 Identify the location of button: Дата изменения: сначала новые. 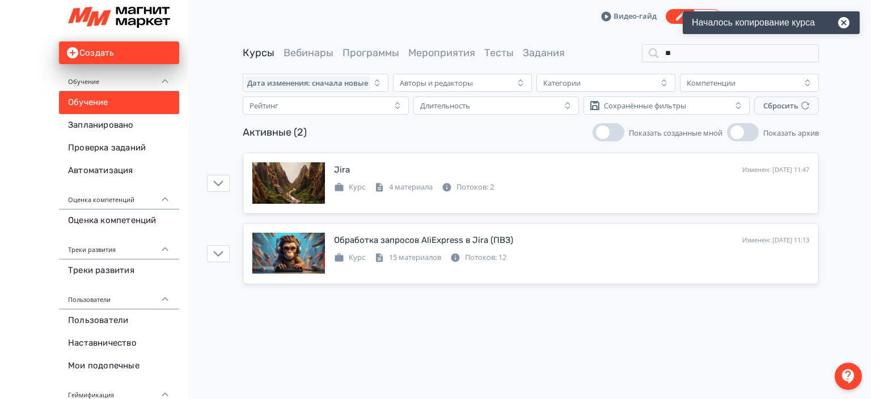
(315, 83).